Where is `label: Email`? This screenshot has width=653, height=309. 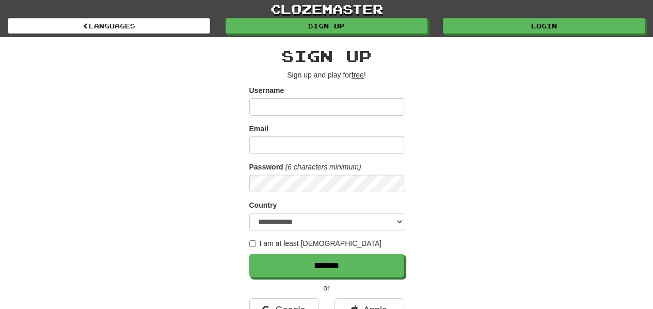 label: Email is located at coordinates (259, 128).